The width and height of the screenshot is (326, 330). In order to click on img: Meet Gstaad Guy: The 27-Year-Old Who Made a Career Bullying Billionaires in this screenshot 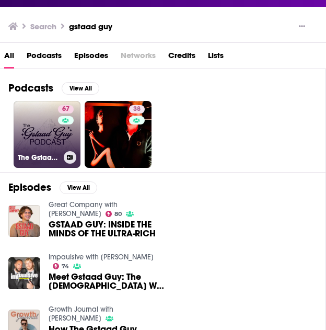, I will do `click(24, 273)`.